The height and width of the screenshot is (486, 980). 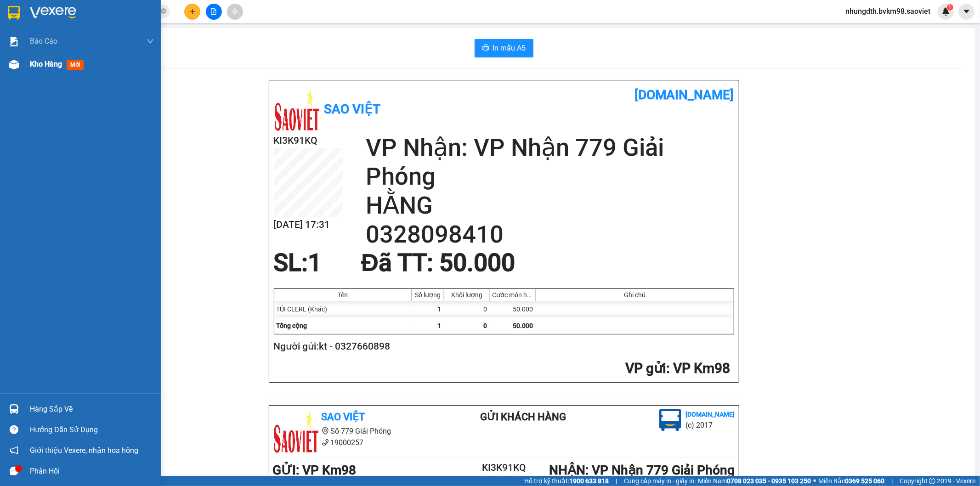 What do you see at coordinates (660, 481) in the screenshot?
I see `span: Cung cấp máy in - giấy in:` at bounding box center [660, 481].